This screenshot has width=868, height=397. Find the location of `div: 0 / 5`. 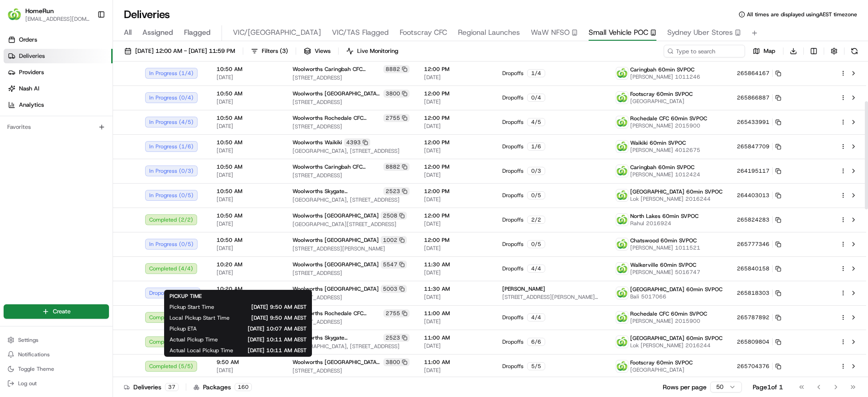

div: 0 / 5 is located at coordinates (536, 195).